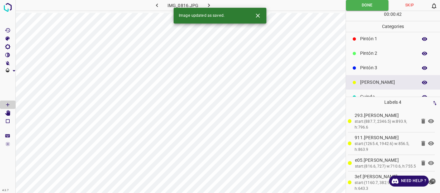 The width and height of the screenshot is (440, 193). Describe the element at coordinates (202, 16) in the screenshot. I see `span: Image updated as saved.` at that location.